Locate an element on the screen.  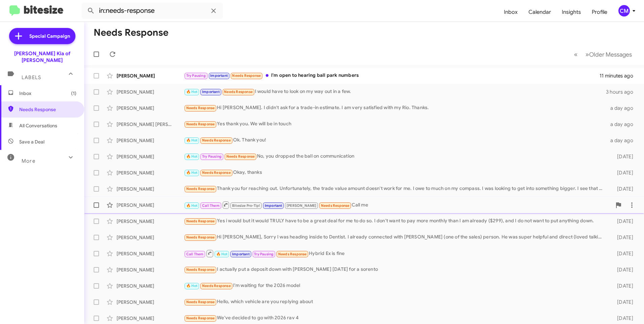
nav: Page navigation example is located at coordinates (603, 54).